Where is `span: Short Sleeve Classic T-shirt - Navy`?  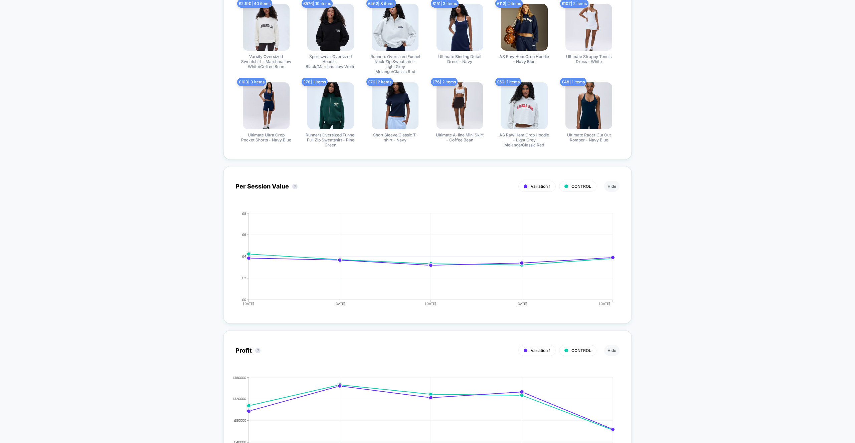
span: Short Sleeve Classic T-shirt - Navy is located at coordinates (395, 138).